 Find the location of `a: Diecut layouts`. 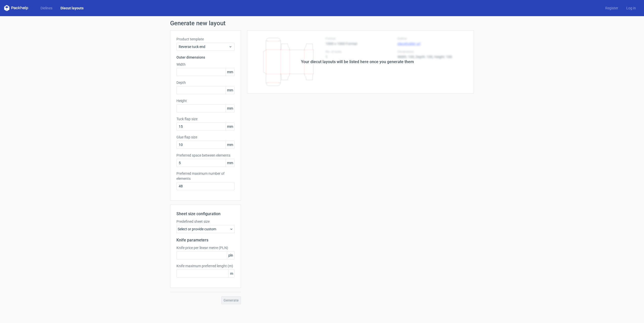

a: Diecut layouts is located at coordinates (72, 8).